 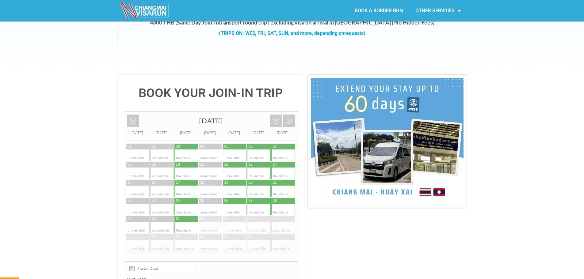 What do you see at coordinates (438, 11) in the screenshot?
I see `a: OTHER SERVICES` at bounding box center [438, 11].